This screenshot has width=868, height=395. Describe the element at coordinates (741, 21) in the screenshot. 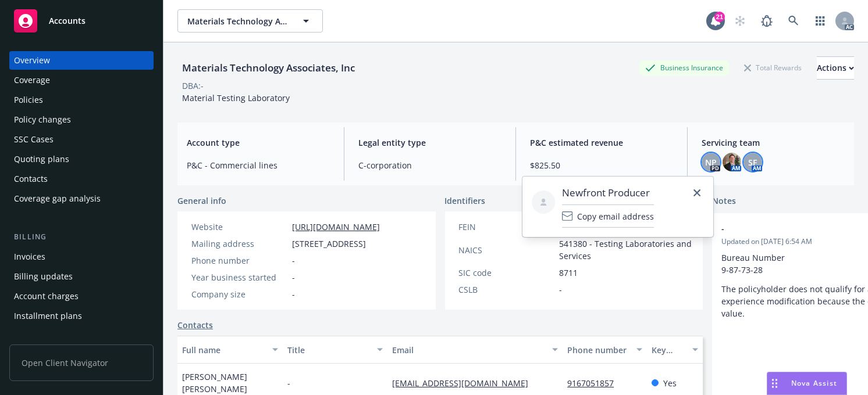

I see `a: Start snowing` at that location.